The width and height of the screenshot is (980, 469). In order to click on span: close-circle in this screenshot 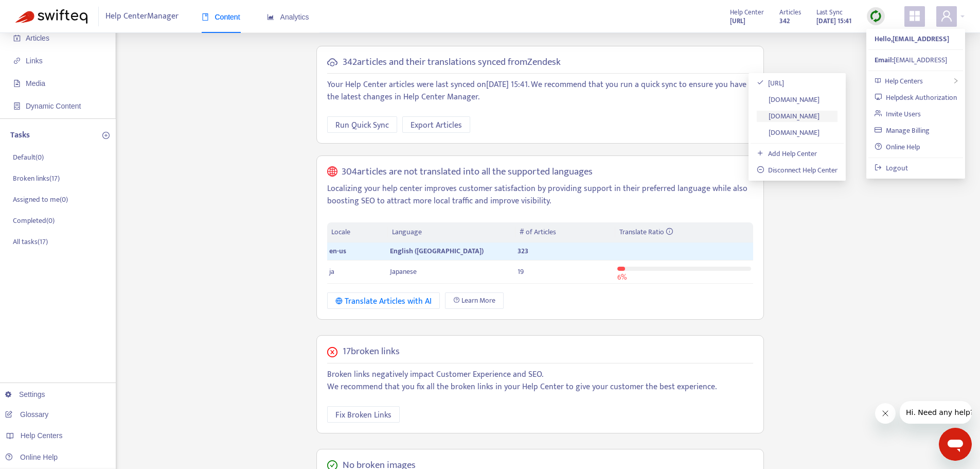, I will do `click(332, 352)`.